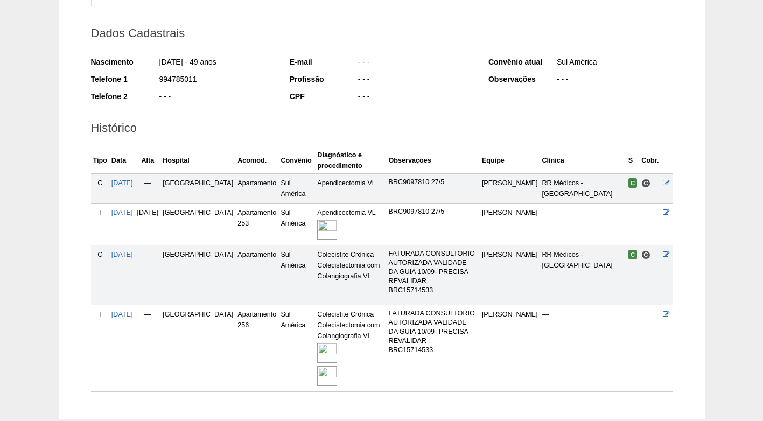 Image resolution: width=763 pixels, height=421 pixels. I want to click on div: Telefone 2, so click(124, 96).